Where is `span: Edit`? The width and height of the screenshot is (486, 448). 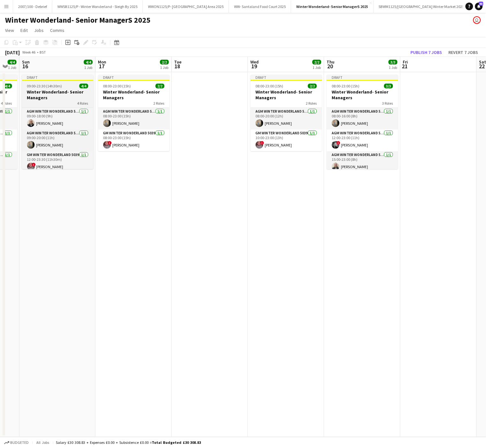
span: Edit is located at coordinates (24, 30).